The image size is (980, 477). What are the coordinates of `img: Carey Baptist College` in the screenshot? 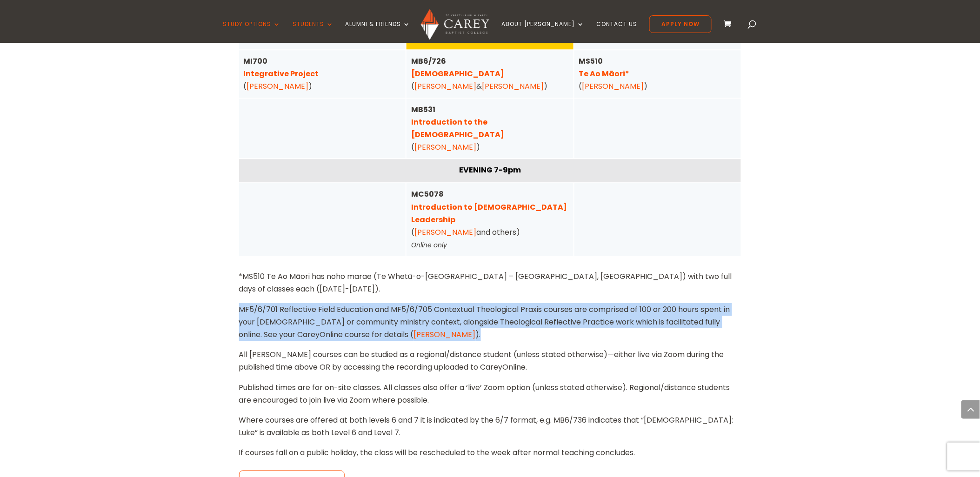 It's located at (455, 25).